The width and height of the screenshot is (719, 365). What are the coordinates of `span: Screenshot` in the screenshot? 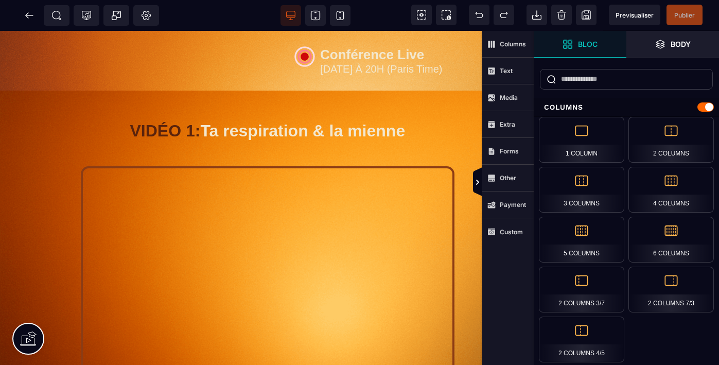 It's located at (446, 15).